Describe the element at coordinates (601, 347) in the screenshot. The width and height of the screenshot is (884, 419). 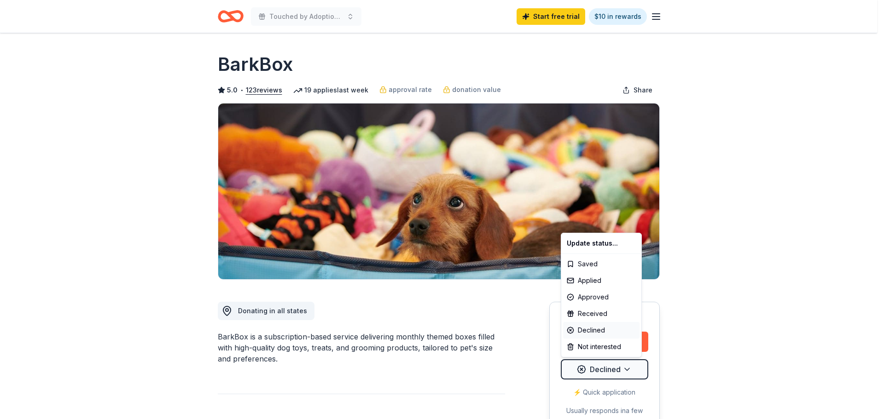
I see `div: Not interested` at that location.